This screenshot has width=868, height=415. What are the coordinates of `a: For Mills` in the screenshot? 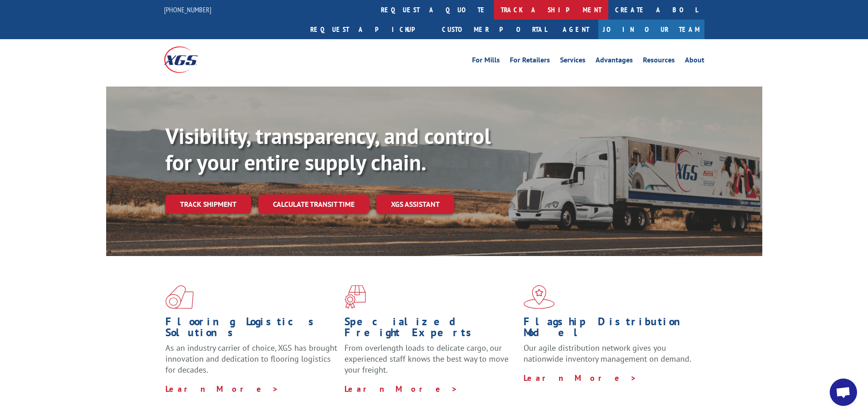 It's located at (486, 61).